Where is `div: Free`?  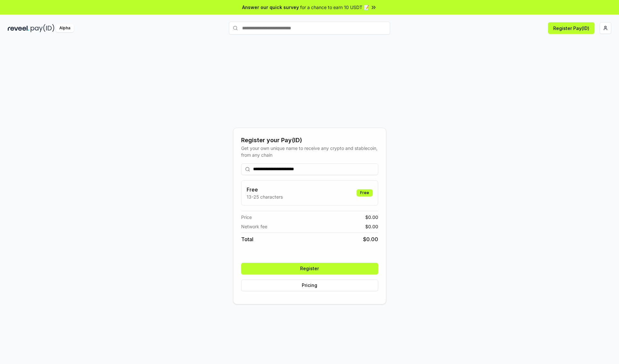 div: Free is located at coordinates (365, 193).